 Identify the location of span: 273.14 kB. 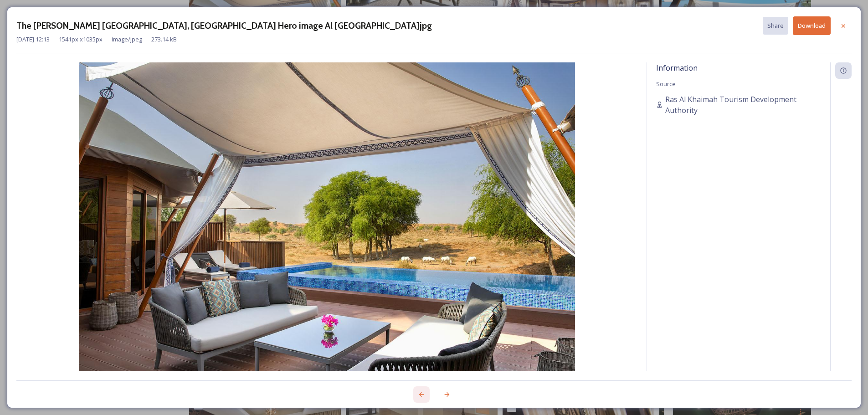
(164, 39).